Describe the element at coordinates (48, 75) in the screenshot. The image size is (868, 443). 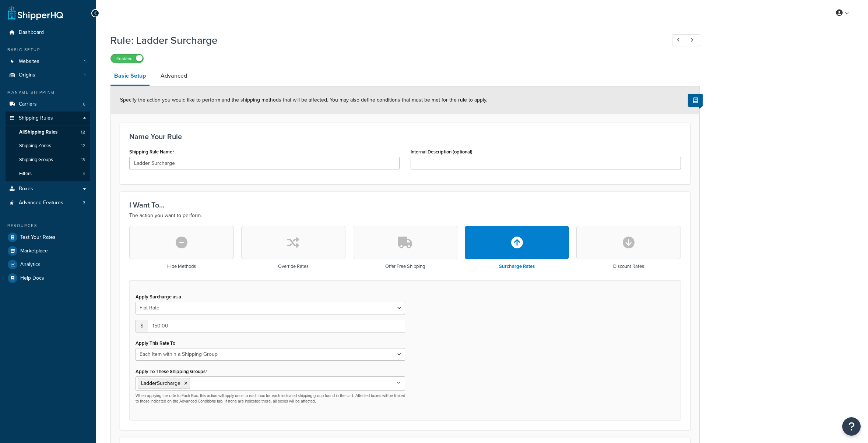
I see `li: Origins` at that location.